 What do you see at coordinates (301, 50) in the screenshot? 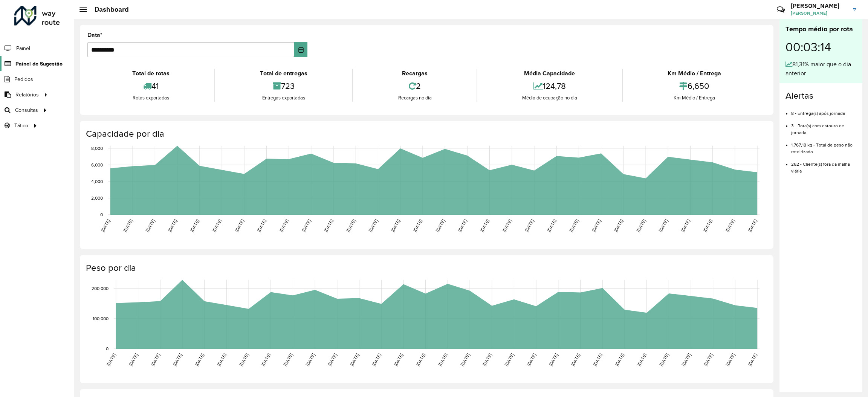
I see `button: Choose Date` at bounding box center [301, 50].